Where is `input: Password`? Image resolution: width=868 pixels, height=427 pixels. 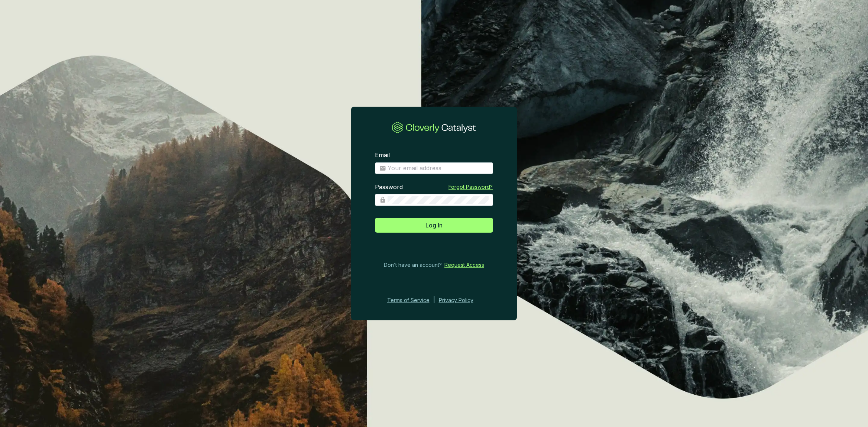
input: Password is located at coordinates (438, 200).